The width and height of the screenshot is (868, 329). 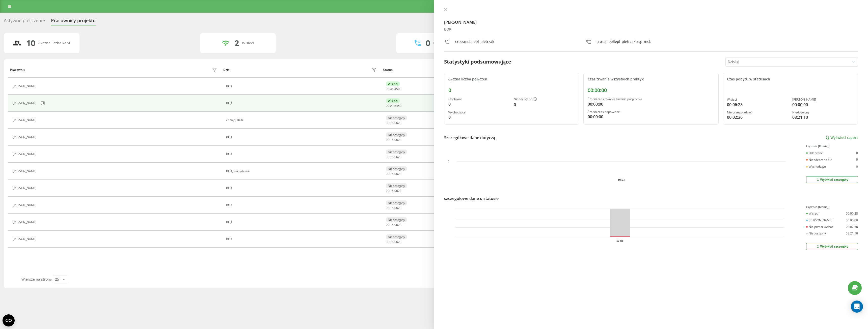 I want to click on text: 19 sie, so click(x=622, y=180).